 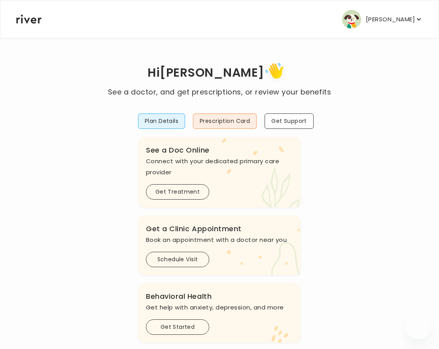 I want to click on p: Get help with anxiety, depression, and more, so click(x=219, y=307).